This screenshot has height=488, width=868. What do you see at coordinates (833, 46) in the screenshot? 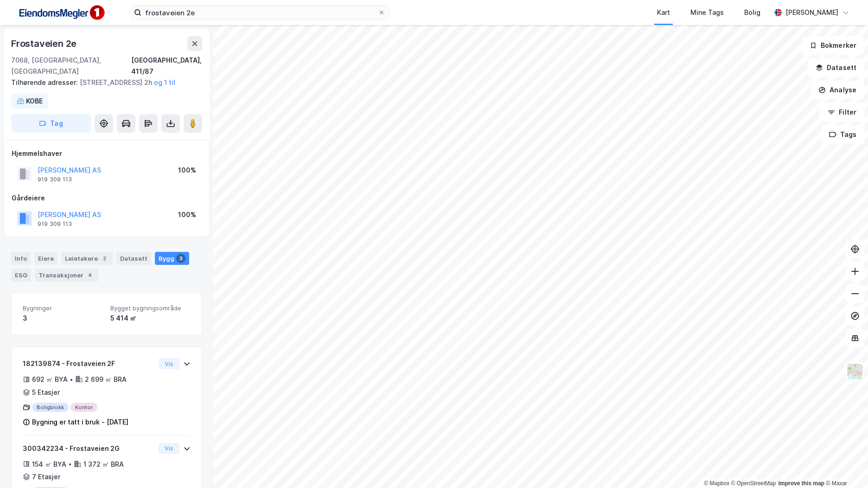
I see `button: Bokmerker` at bounding box center [833, 46].